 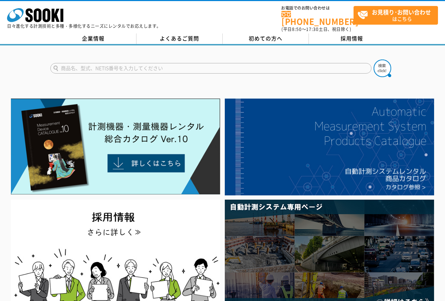 What do you see at coordinates (211, 68) in the screenshot?
I see `input: 商品名、型式、NETIS番号を入力してください` at bounding box center [211, 68].